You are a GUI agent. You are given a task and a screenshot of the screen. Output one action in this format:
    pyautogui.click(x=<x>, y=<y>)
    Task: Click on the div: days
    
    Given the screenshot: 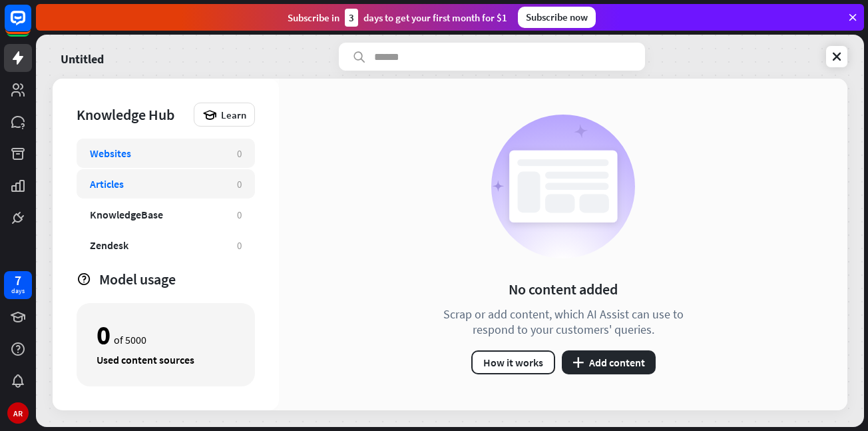 What is the action you would take?
    pyautogui.click(x=18, y=291)
    